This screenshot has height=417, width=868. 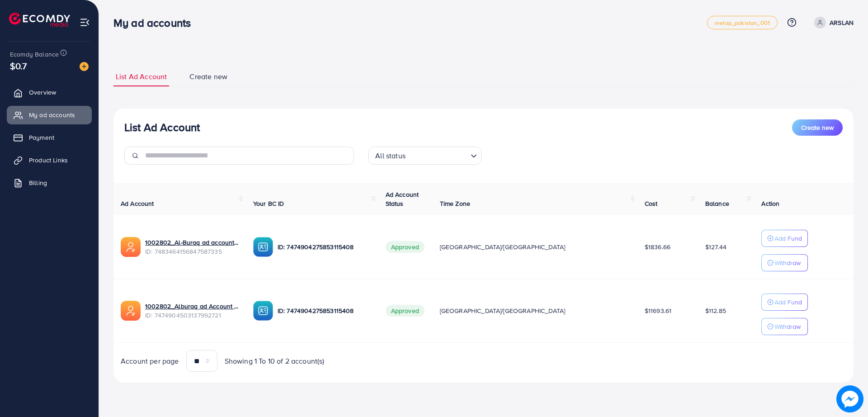 I want to click on input: Search for option, so click(x=438, y=155).